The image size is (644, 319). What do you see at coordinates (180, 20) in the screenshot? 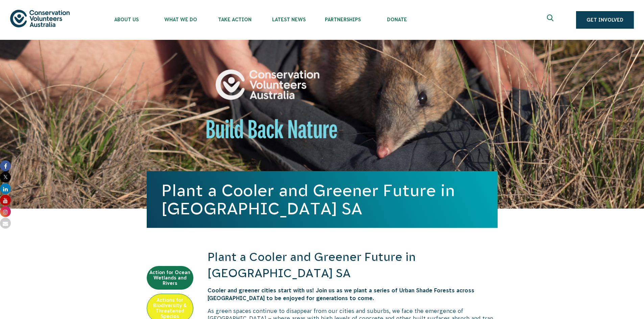
I see `span: What We Do` at bounding box center [180, 20].